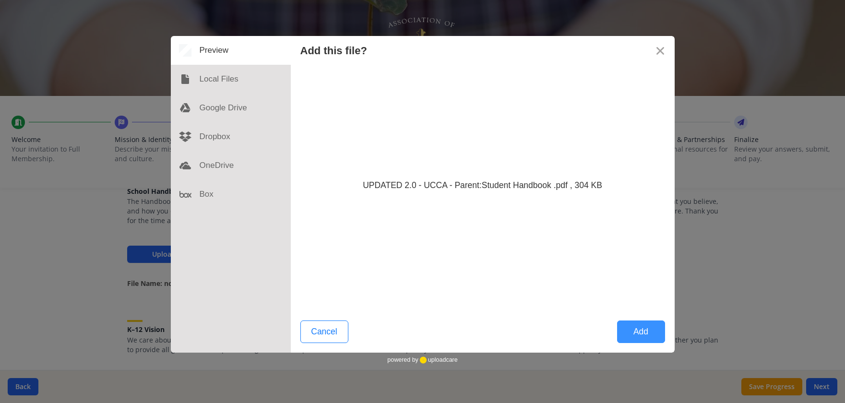  Describe the element at coordinates (641, 332) in the screenshot. I see `button: Add` at that location.